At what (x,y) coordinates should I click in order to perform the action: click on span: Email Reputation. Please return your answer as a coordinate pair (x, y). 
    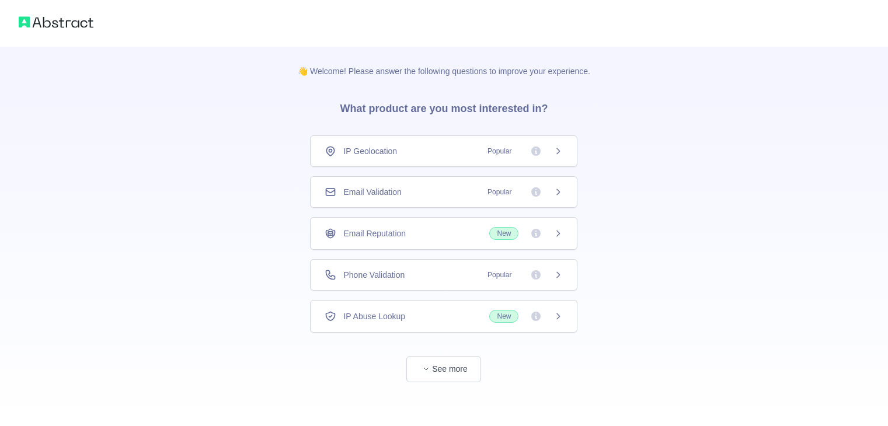
    Looking at the image, I should click on (374, 233).